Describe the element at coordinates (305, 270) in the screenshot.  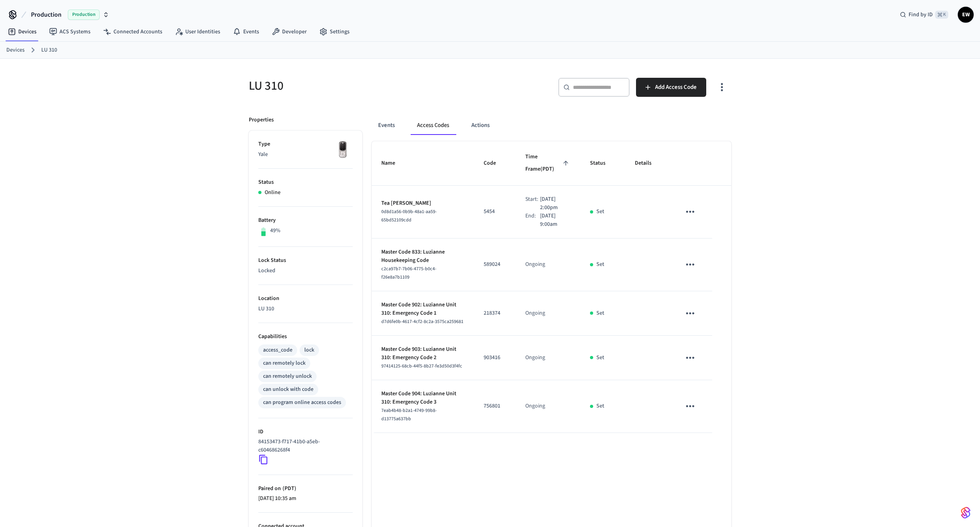
I see `p: Locked` at that location.